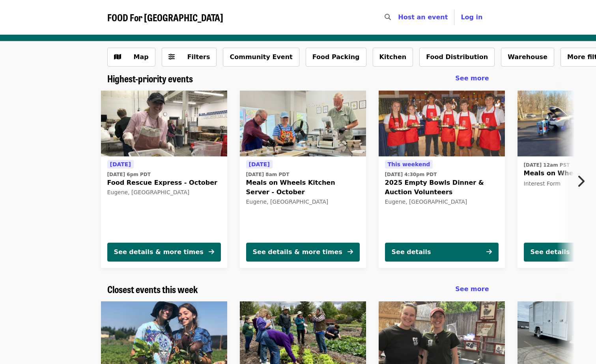 This screenshot has width=596, height=364. Describe the element at coordinates (303, 124) in the screenshot. I see `img: Meals on Wheels Kitchen Server - October organized by FOOD For Lane County` at that location.